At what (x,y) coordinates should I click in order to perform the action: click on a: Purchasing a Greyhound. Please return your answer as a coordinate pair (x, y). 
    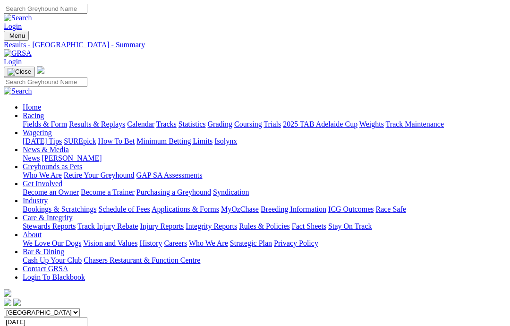
    Looking at the image, I should click on (174, 192).